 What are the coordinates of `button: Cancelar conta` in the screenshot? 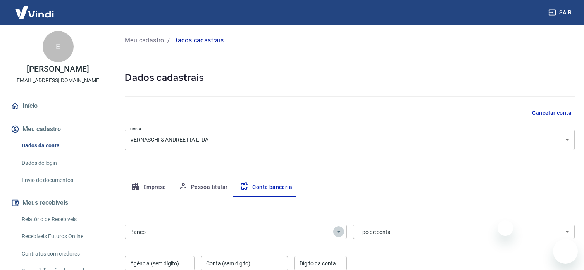 It's located at (552, 113).